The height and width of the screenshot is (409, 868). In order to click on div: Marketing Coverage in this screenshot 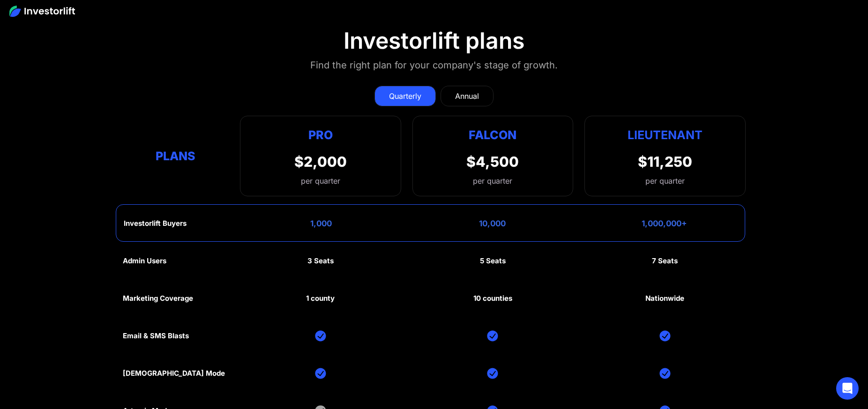, I will do `click(158, 299)`.